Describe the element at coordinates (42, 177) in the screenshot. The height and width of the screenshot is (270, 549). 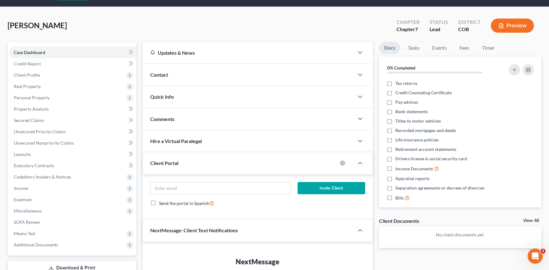
I see `span: Codebtors Insiders & Notices` at that location.